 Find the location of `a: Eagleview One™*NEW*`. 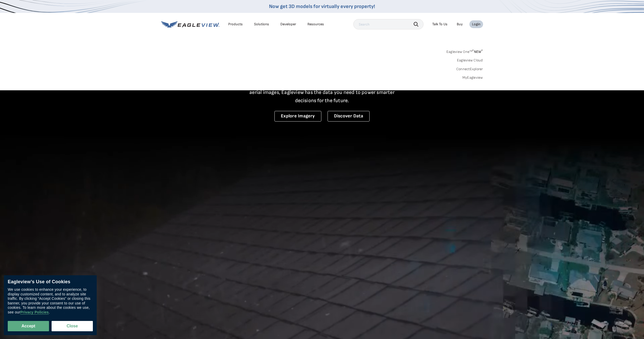

a: Eagleview One™*NEW* is located at coordinates (465, 51).